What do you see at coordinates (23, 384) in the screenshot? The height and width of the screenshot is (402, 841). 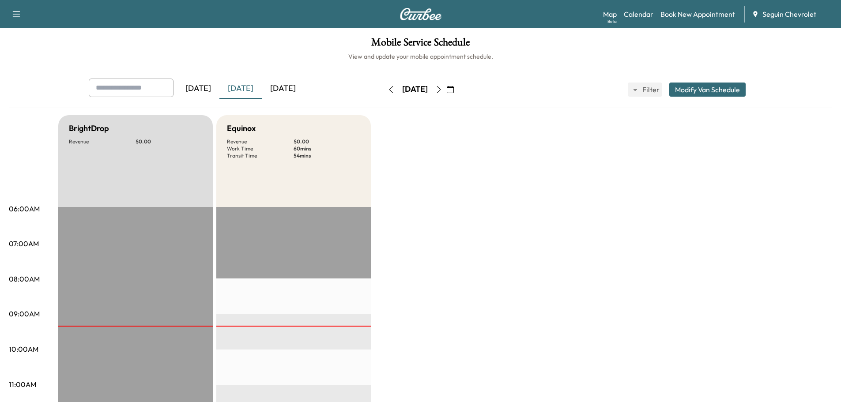 I see `p: 11:00AM` at bounding box center [23, 384].